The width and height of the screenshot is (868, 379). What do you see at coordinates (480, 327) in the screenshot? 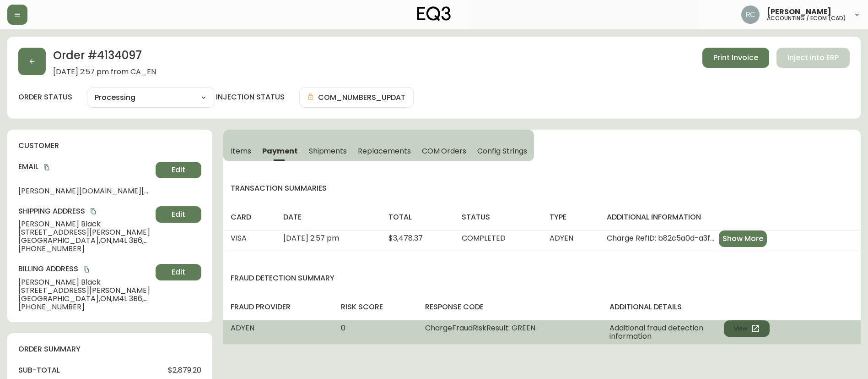
I see `span: ChargeFraudRiskResult: GREEN` at bounding box center [480, 327].